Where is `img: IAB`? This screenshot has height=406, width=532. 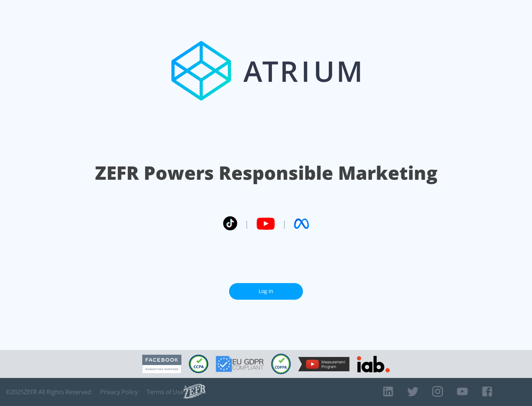
img: IAB is located at coordinates (373, 364).